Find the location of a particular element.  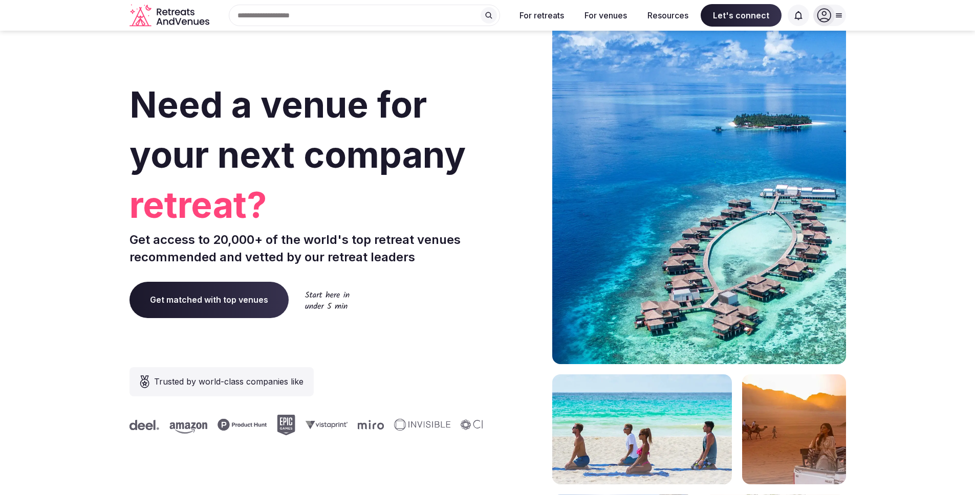

svg: Epic Games company logo is located at coordinates (285, 425).